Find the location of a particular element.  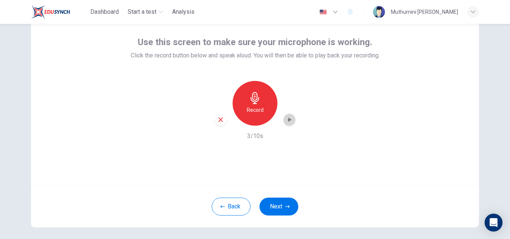

span: Use this screen to make sure your microphone is working. is located at coordinates (255, 42).